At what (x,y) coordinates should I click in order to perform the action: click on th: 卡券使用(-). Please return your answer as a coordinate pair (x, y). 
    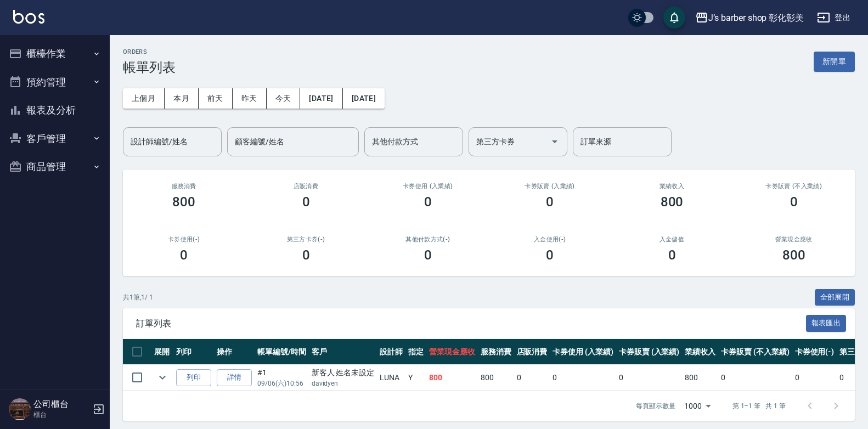
    Looking at the image, I should click on (814, 352).